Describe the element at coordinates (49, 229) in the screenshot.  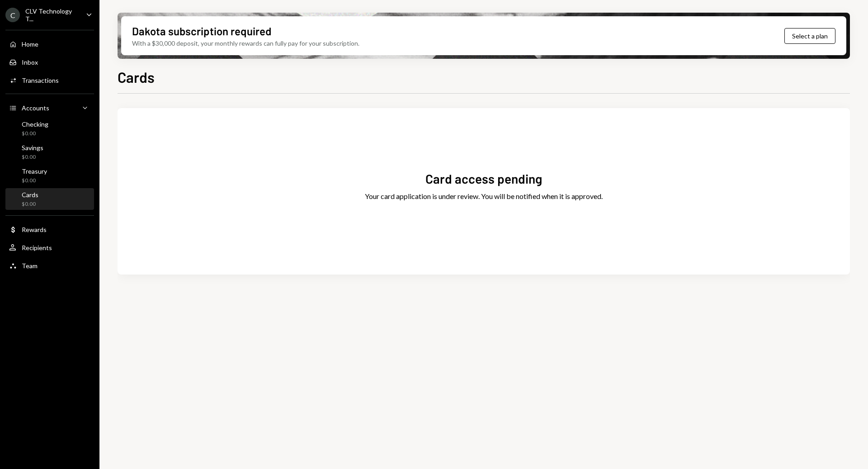
I see `a: Rewards` at that location.